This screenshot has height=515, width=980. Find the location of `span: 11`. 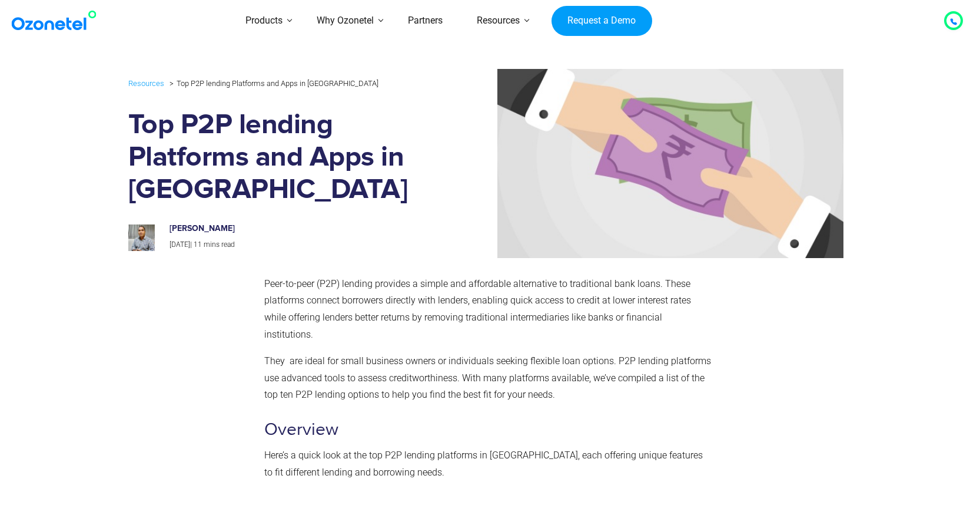

span: 11 is located at coordinates (198, 244).